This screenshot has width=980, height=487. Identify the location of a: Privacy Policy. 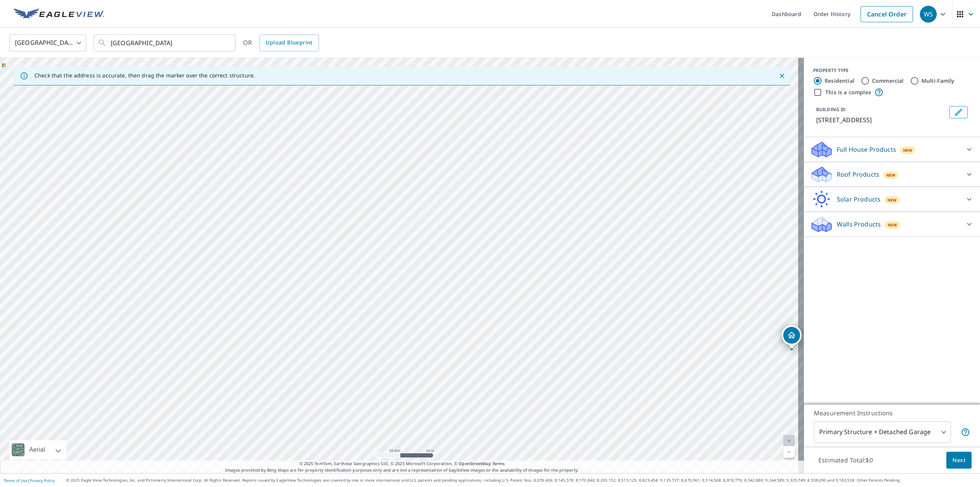
(42, 480).